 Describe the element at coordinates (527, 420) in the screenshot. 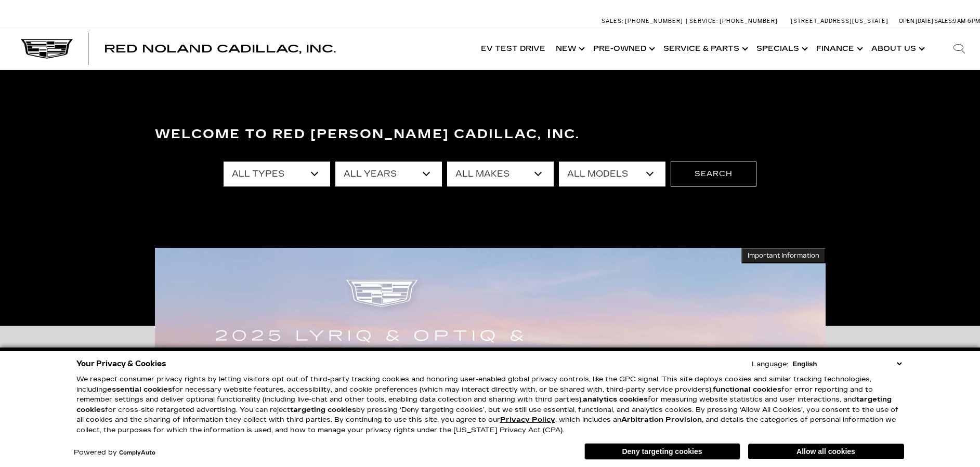

I see `u: Privacy Policy` at that location.